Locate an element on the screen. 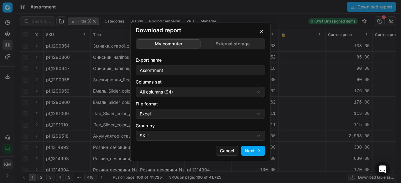 The image size is (401, 183). label: File format is located at coordinates (200, 104).